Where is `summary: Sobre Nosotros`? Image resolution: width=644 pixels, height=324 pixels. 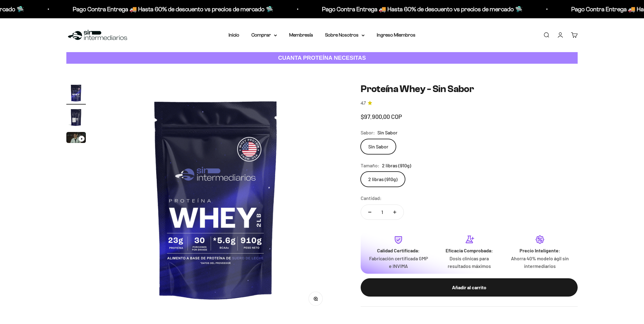
summary: Sobre Nosotros is located at coordinates (345, 35).